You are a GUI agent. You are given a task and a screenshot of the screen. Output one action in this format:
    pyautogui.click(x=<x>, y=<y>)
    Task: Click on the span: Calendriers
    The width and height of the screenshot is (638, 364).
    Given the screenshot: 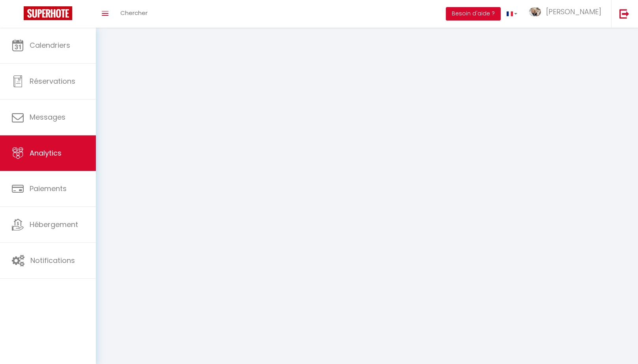 What is the action you would take?
    pyautogui.click(x=50, y=45)
    